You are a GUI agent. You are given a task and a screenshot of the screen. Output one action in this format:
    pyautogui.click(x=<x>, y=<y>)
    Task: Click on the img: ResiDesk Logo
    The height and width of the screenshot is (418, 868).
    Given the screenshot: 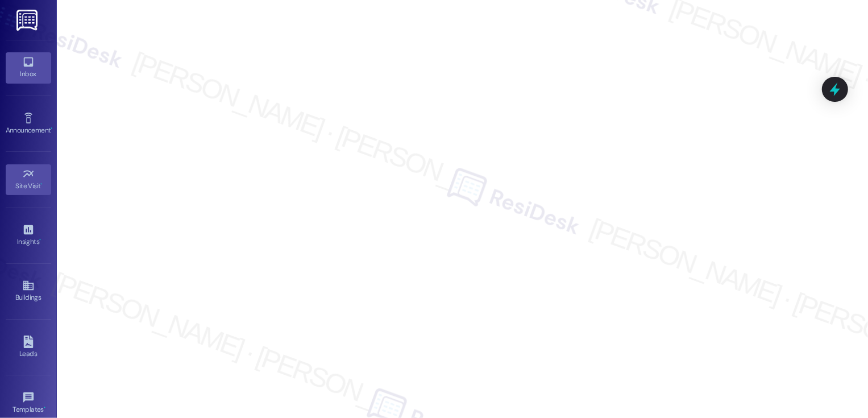 What is the action you would take?
    pyautogui.click(x=28, y=20)
    